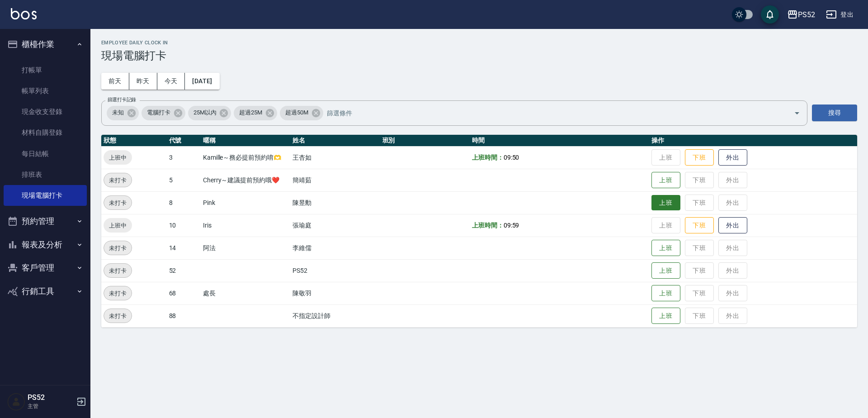 Image resolution: width=868 pixels, height=418 pixels. Describe the element at coordinates (246, 140) in the screenshot. I see `th: 暱稱` at that location.